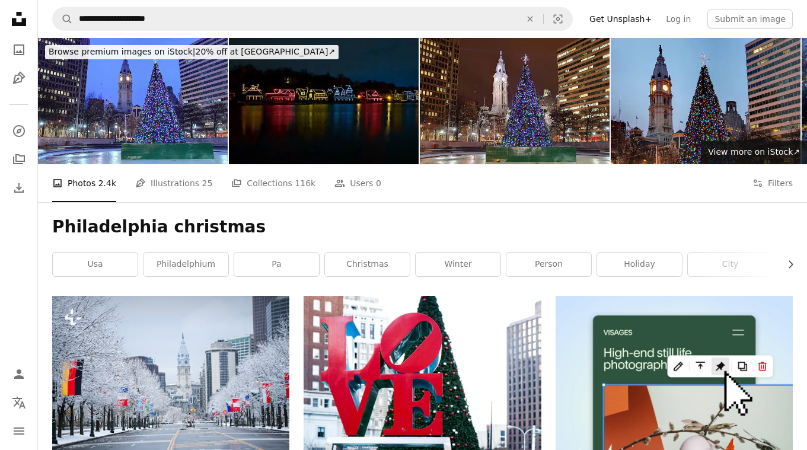 The height and width of the screenshot is (450, 807). What do you see at coordinates (458, 264) in the screenshot?
I see `a: winter` at bounding box center [458, 264].